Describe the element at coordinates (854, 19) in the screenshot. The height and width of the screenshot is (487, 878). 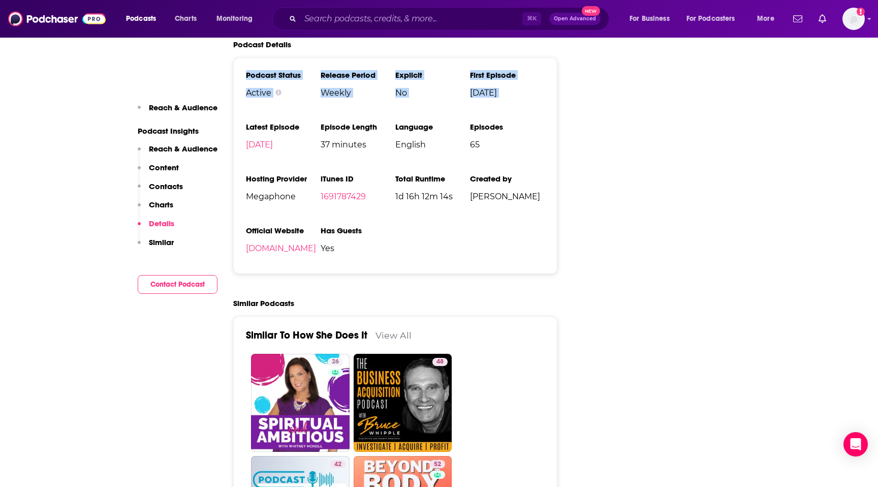
I see `img: User Profile` at that location.